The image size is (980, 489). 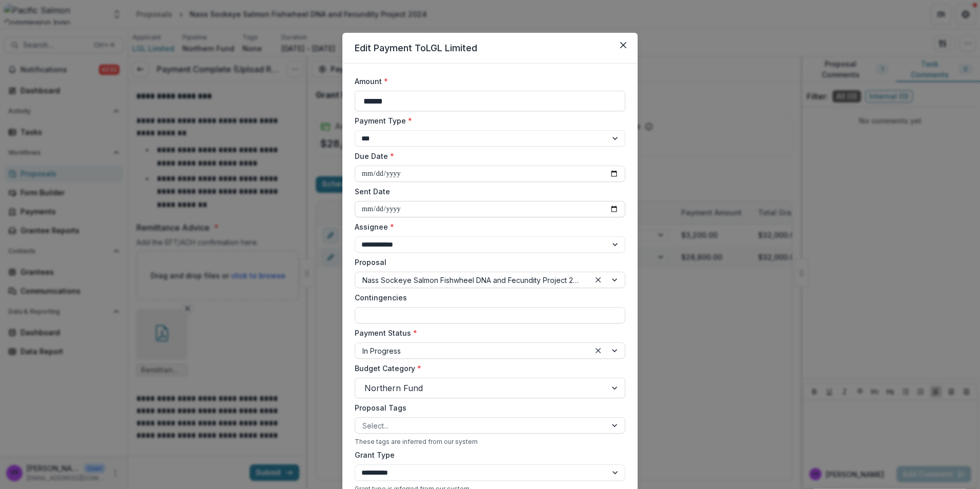 What do you see at coordinates (487, 368) in the screenshot?
I see `label: Budget Category` at bounding box center [487, 368].